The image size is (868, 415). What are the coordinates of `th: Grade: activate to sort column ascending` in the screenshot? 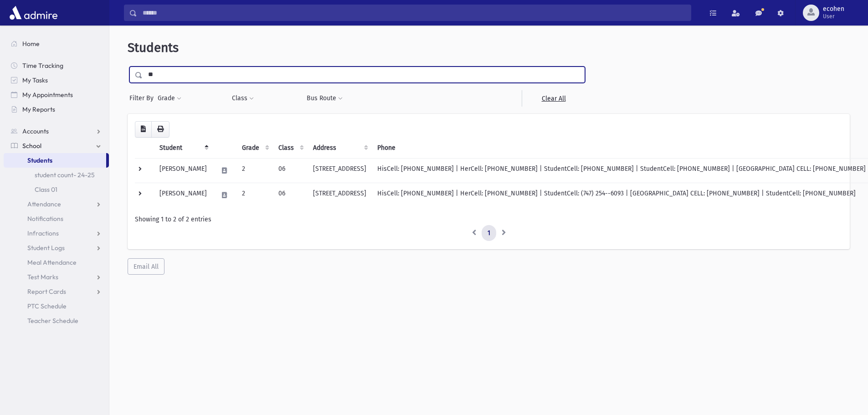 It's located at (255, 148).